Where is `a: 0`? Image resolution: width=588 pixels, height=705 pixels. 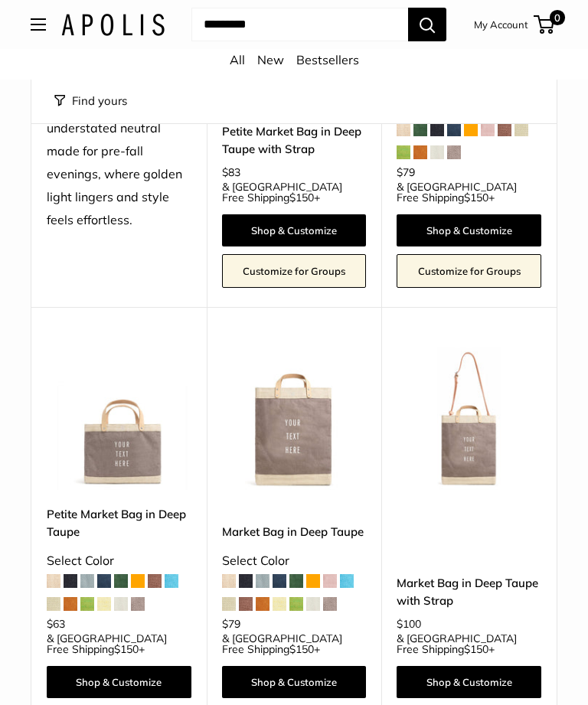 a: 0 is located at coordinates (544, 25).